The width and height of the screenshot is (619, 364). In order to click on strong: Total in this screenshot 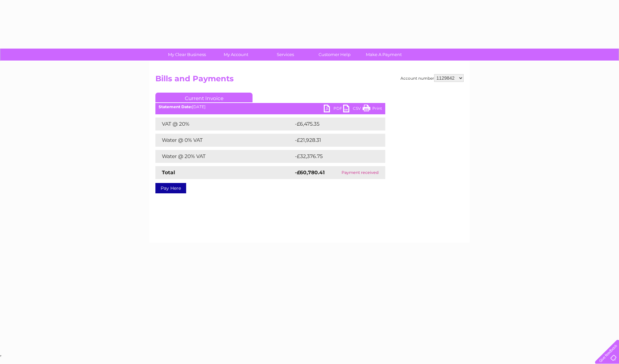, I will do `click(168, 172)`.